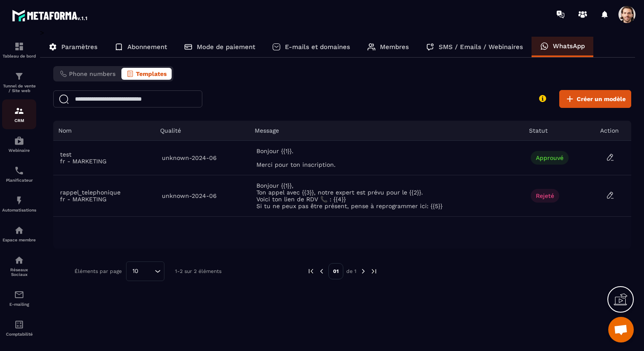 The width and height of the screenshot is (644, 351). I want to click on p: E-mails et domaines, so click(317, 47).